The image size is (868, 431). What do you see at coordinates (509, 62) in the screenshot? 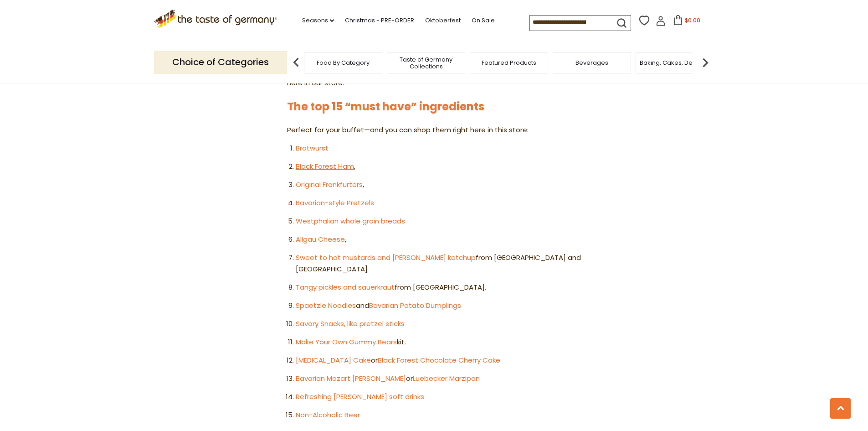
I see `span: Featured Products` at bounding box center [509, 62].